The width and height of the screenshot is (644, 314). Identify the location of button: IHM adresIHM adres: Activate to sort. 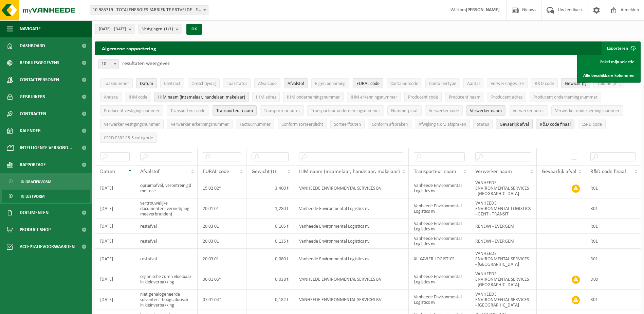
(266, 97).